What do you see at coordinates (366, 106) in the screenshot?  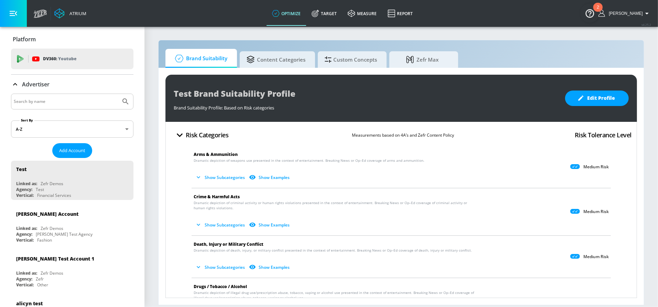 I see `div: Brand Suitability Profile: Based on Risk categories` at bounding box center [366, 106].